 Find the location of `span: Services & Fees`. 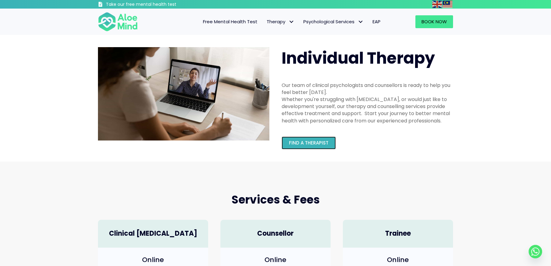

span: Services & Fees is located at coordinates (275, 200).